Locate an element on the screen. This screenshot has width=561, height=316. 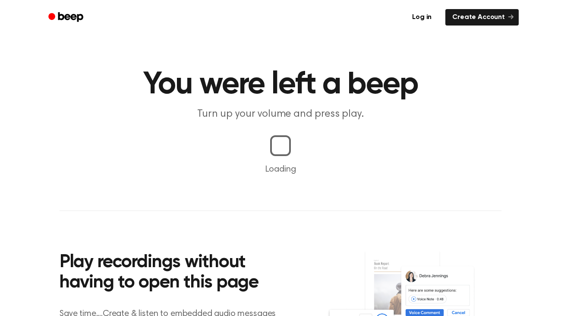
a: Log in is located at coordinates (422, 17).